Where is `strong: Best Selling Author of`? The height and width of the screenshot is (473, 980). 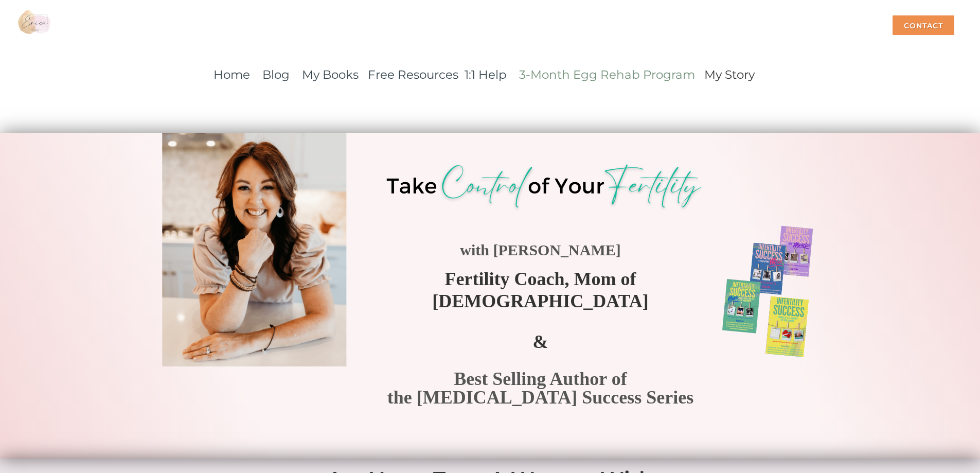
strong: Best Selling Author of is located at coordinates (540, 378).